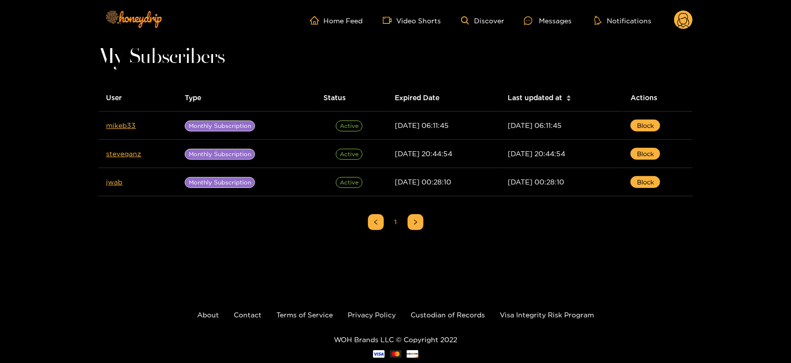 The width and height of the screenshot is (791, 363). I want to click on a: Video Shorts, so click(412, 20).